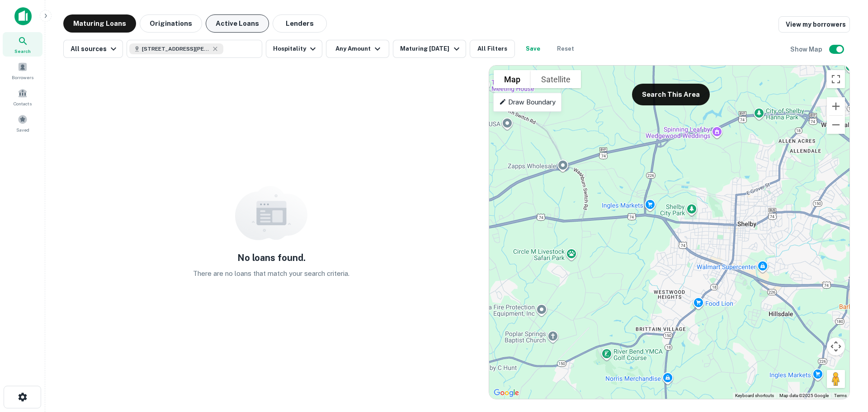 This screenshot has width=868, height=412. What do you see at coordinates (95, 49) in the screenshot?
I see `div: All sources` at bounding box center [95, 49].